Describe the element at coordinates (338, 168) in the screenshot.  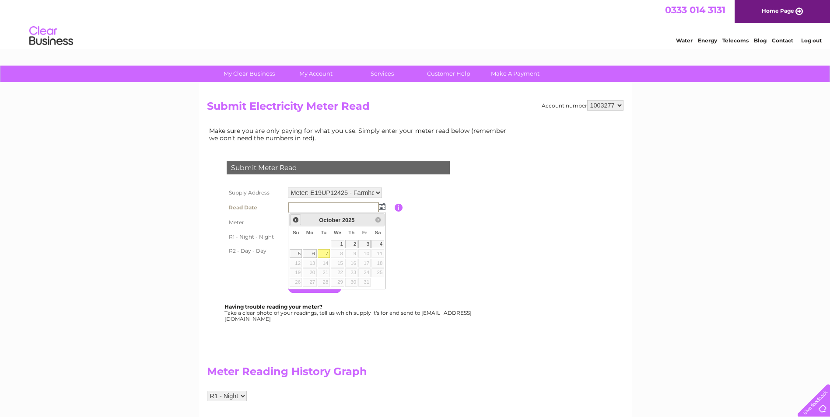
I see `div: Submit Meter Read` at that location.